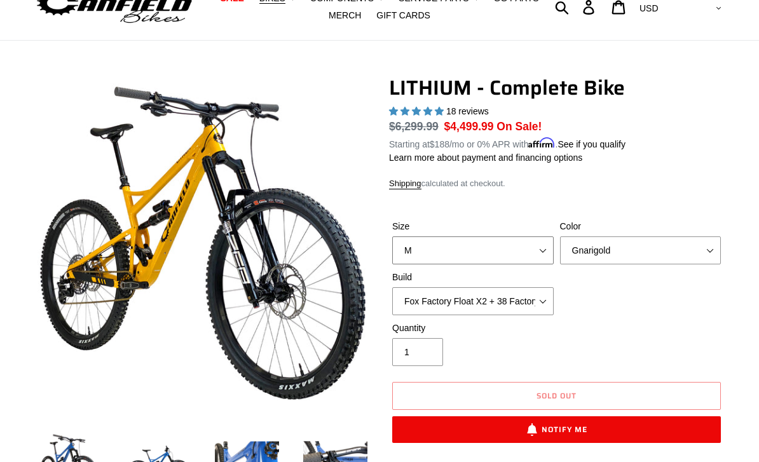  I want to click on span: $188, so click(439, 144).